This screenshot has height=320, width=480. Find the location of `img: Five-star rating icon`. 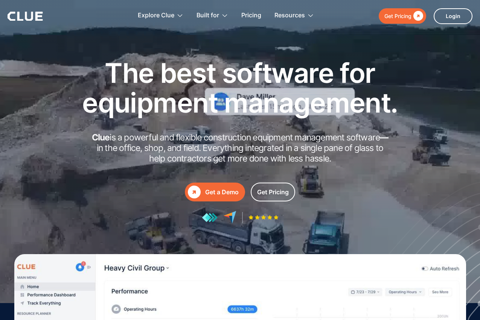

img: Five-star rating icon is located at coordinates (264, 217).